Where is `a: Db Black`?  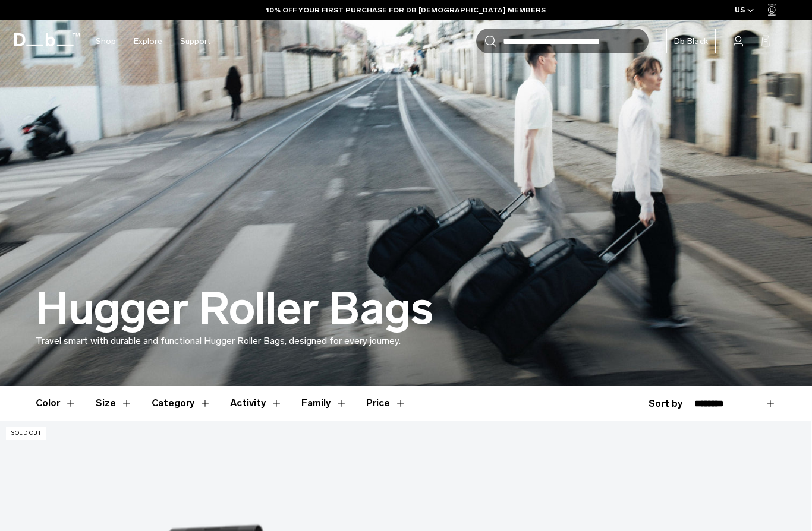
a: Db Black is located at coordinates (691, 41).